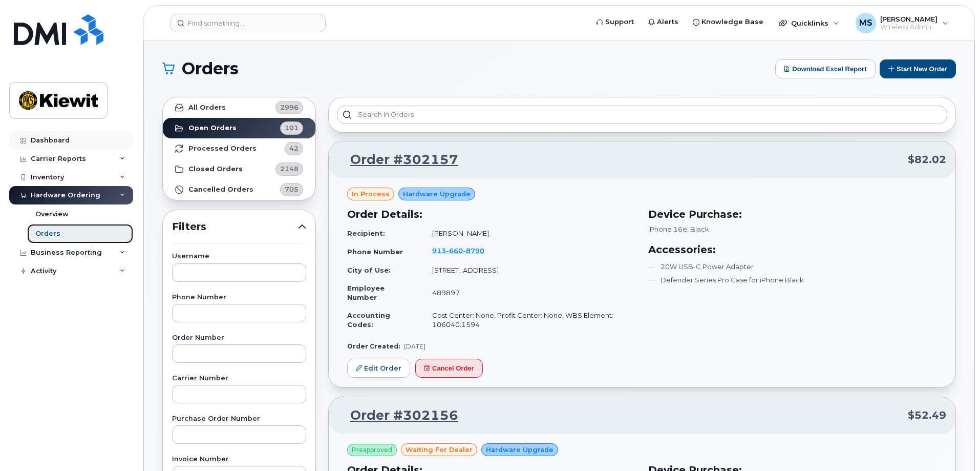 This screenshot has width=980, height=471. Describe the element at coordinates (221, 189) in the screenshot. I see `strong: Cancelled Orders` at that location.